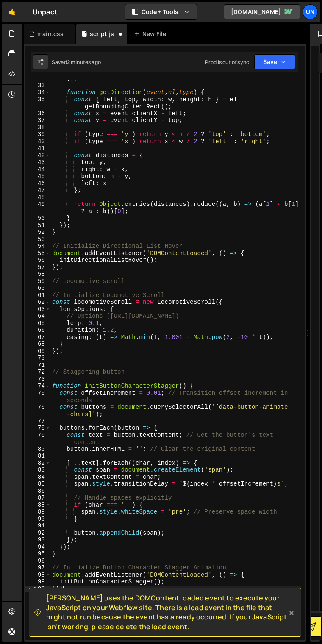 The height and width of the screenshot is (644, 322). What do you see at coordinates (38, 477) in the screenshot?
I see `div: 84` at bounding box center [38, 477].